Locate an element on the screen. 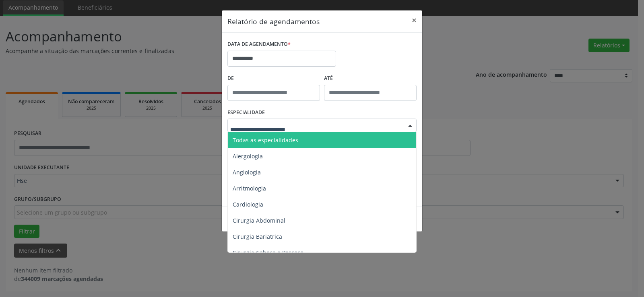 The width and height of the screenshot is (644, 297). span: Arritmologia is located at coordinates (249, 188).